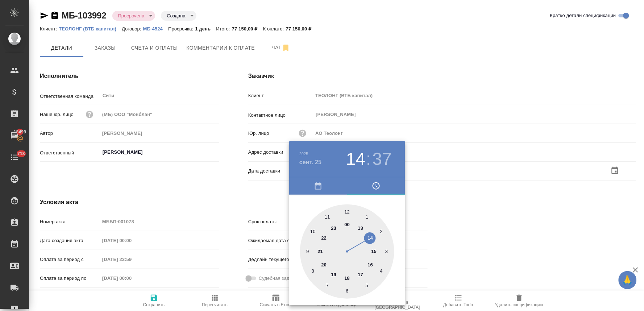 This screenshot has width=644, height=311. I want to click on h6: 2025, so click(303, 154).